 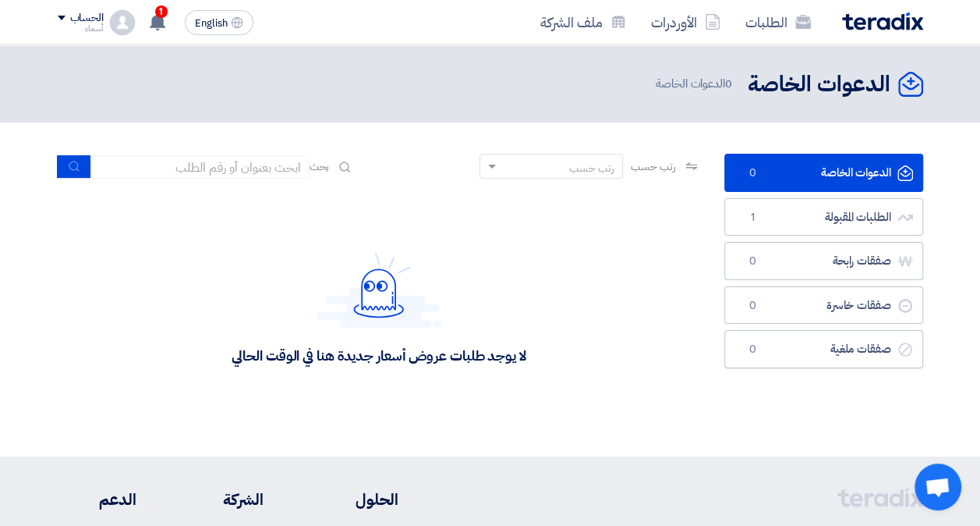 I want to click on li: الشركة, so click(x=223, y=499).